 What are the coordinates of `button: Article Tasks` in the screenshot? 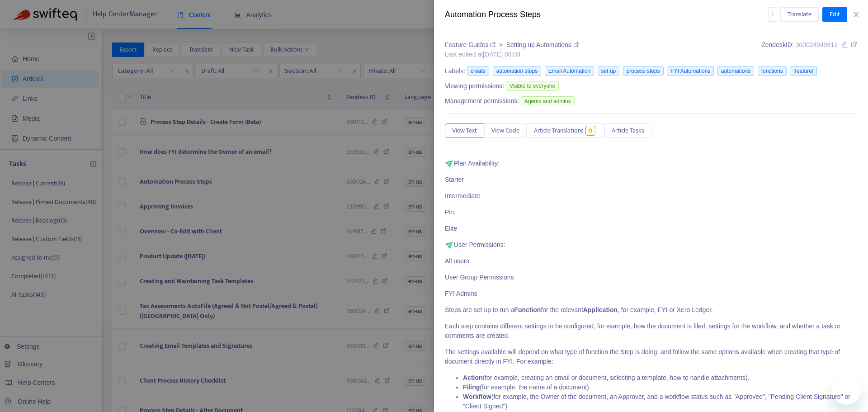 It's located at (628, 130).